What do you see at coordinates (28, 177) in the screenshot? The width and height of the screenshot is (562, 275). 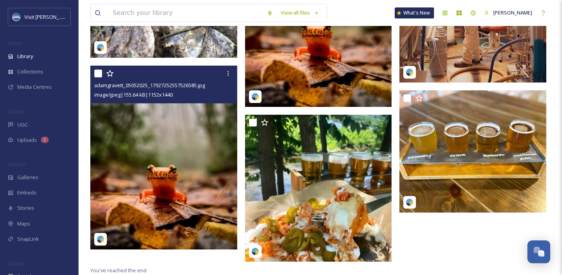 I see `span: Galleries` at bounding box center [28, 177].